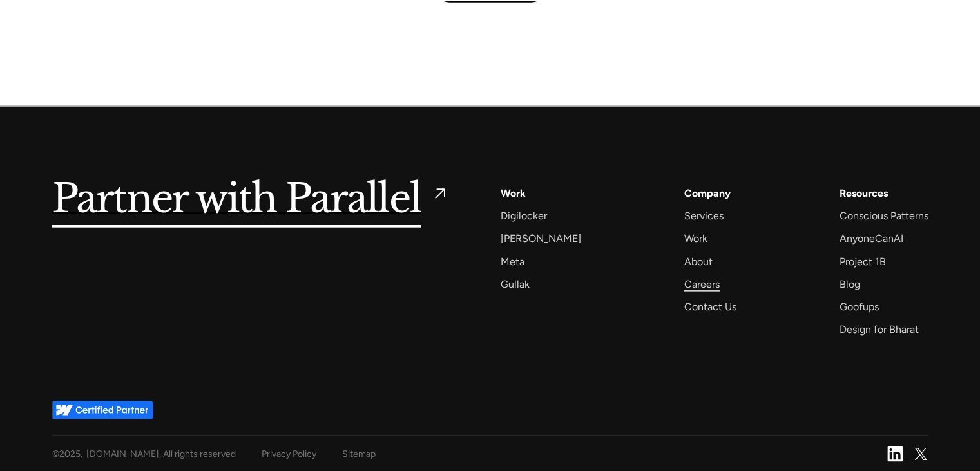  Describe the element at coordinates (289, 453) in the screenshot. I see `a: Privacy Policy` at that location.